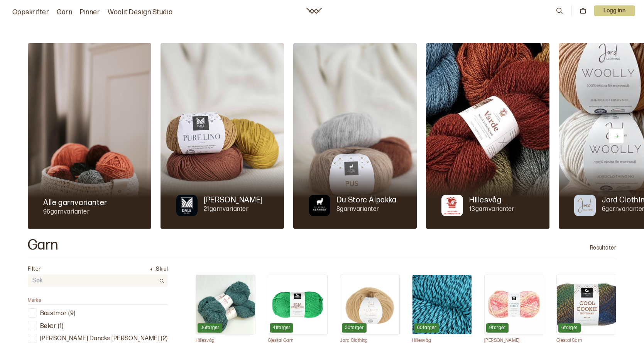 This screenshot has height=343, width=644. What do you see at coordinates (162, 270) in the screenshot?
I see `p: Skjul` at bounding box center [162, 270].